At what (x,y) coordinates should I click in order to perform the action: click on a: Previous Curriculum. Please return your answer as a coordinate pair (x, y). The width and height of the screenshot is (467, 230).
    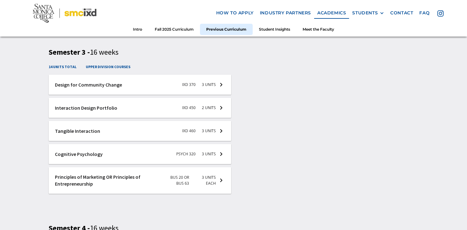
    Looking at the image, I should click on (226, 29).